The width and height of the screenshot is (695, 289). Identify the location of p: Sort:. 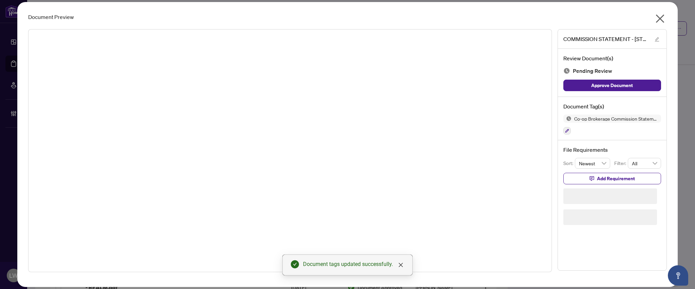
(569, 163).